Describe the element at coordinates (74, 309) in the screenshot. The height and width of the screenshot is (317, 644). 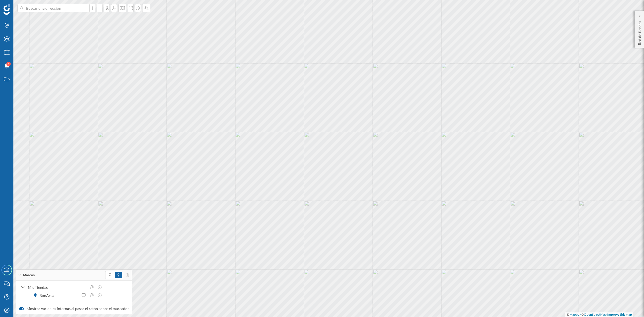
I see `label: Mostrar variables internas al pasar el ratón sobre el marcador` at that location.